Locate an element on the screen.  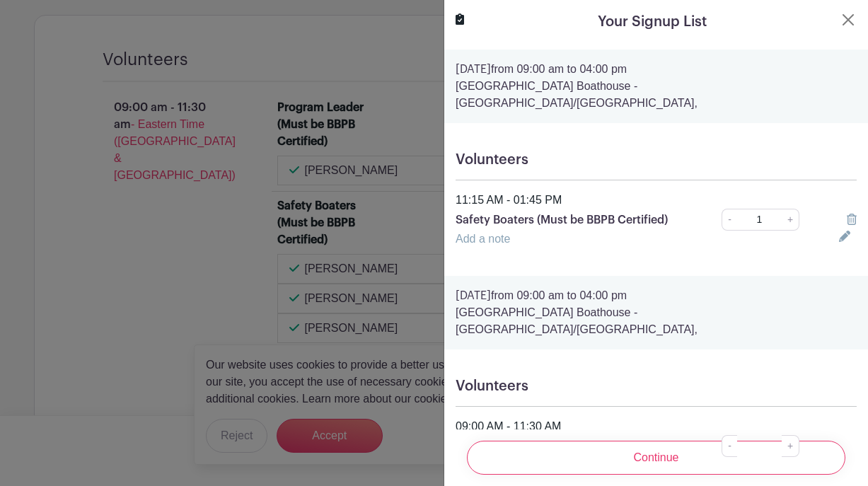
h5: Your Signup List is located at coordinates (652, 22).